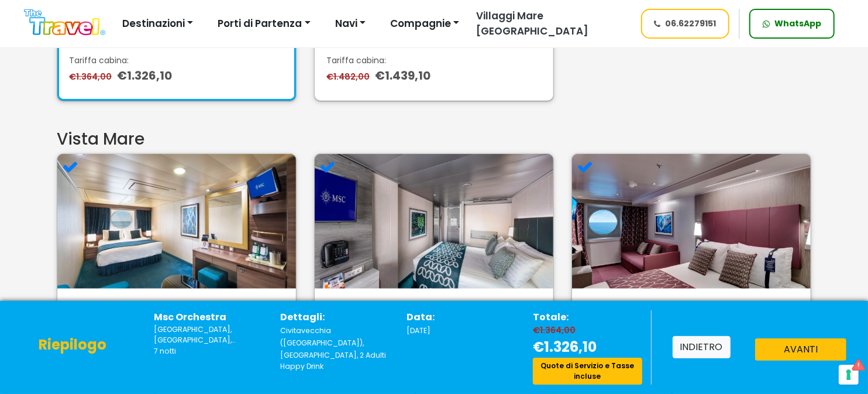  What do you see at coordinates (798, 24) in the screenshot?
I see `span: WhatsApp` at bounding box center [798, 24].